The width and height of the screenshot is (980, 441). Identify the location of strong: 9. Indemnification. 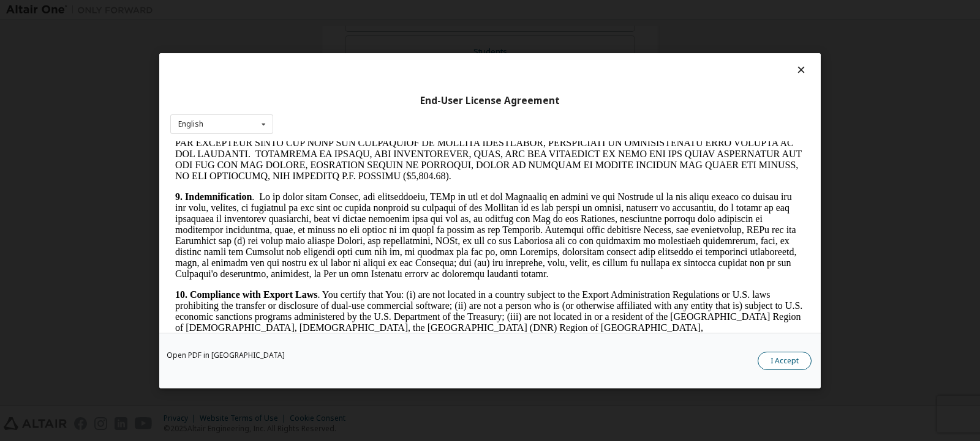
(43, 55).